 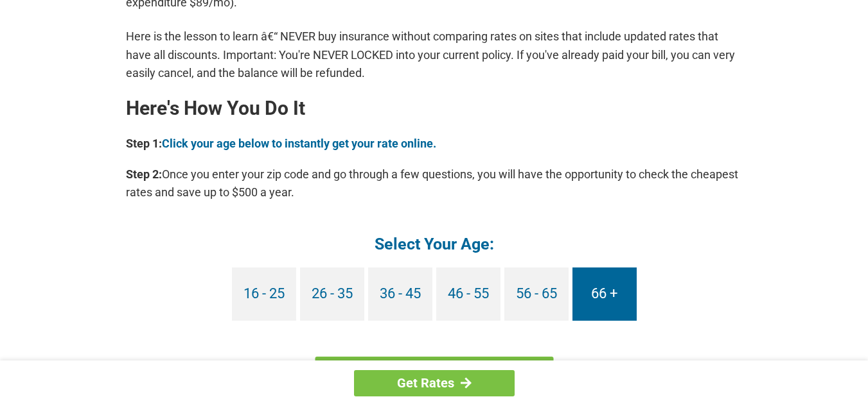 What do you see at coordinates (434, 383) in the screenshot?
I see `a: Get Rates` at bounding box center [434, 383].